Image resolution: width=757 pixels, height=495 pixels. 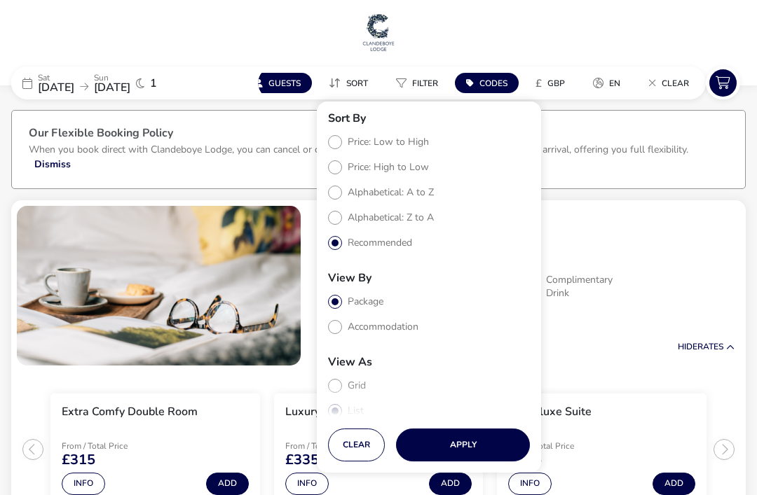 I want to click on naf-pibe-menu-bar-item: Sort, so click(x=351, y=83).